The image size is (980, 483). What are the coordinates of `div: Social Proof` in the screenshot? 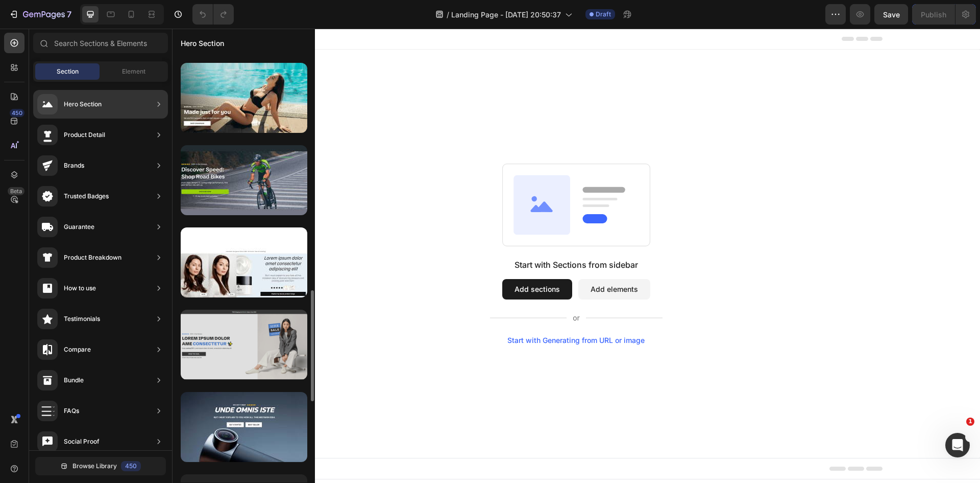 It's located at (81, 441).